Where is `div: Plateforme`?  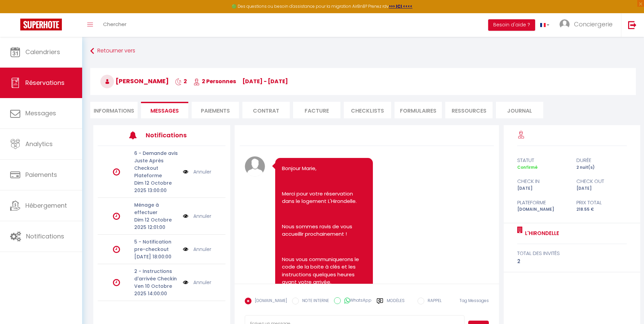 div: Plateforme is located at coordinates (542, 203).